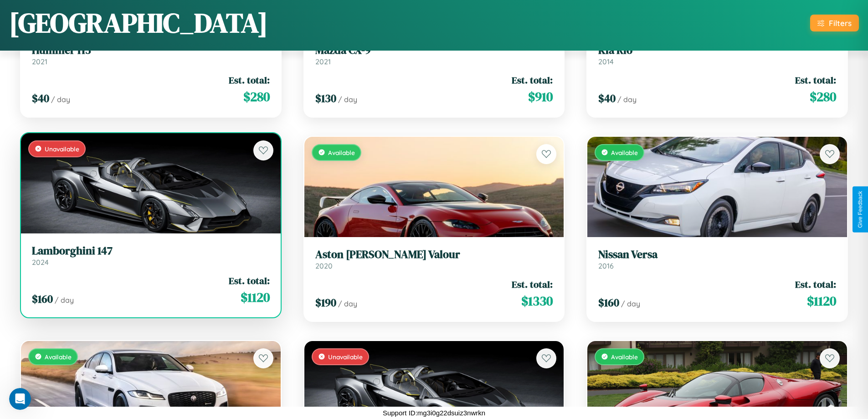  What do you see at coordinates (540, 96) in the screenshot?
I see `span: $ 910` at bounding box center [540, 96].